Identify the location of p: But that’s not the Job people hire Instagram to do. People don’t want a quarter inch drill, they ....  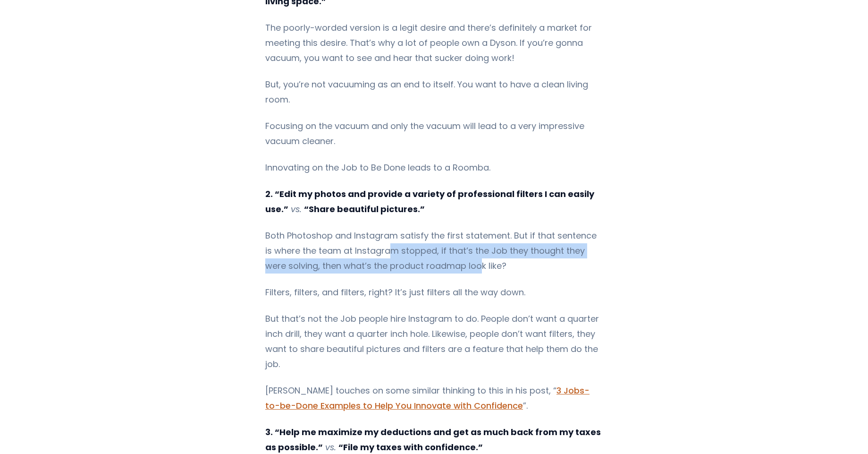
(433, 341).